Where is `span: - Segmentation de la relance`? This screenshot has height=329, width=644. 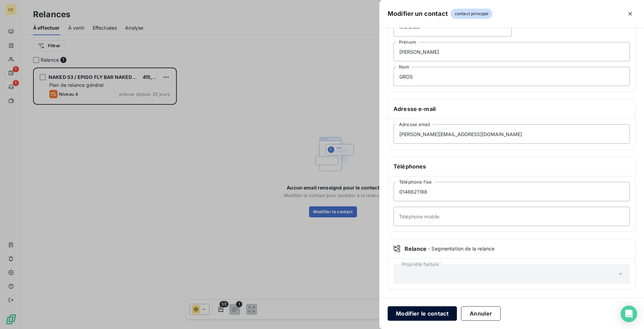
span: - Segmentation de la relance is located at coordinates (461, 249).